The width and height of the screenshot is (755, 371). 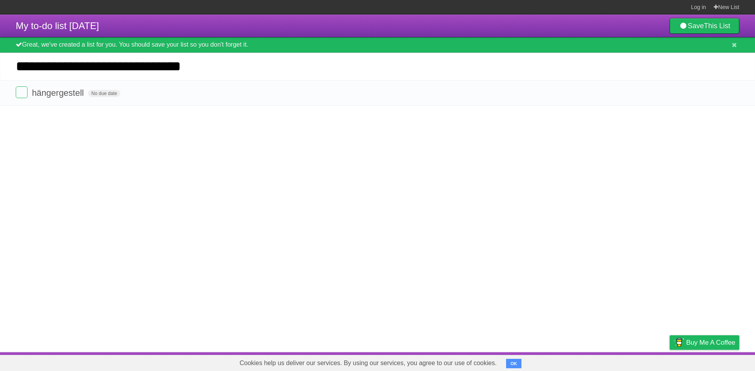 What do you see at coordinates (717, 26) in the screenshot?
I see `b: This List` at bounding box center [717, 26].